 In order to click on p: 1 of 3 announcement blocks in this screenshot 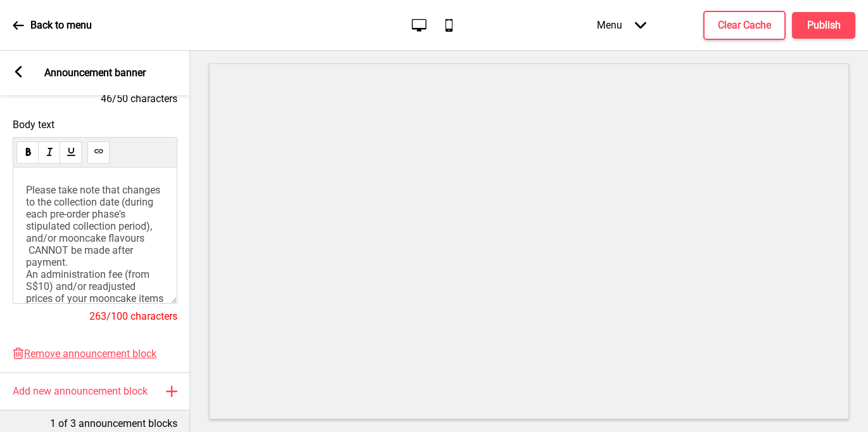, I will do `click(114, 423)`.